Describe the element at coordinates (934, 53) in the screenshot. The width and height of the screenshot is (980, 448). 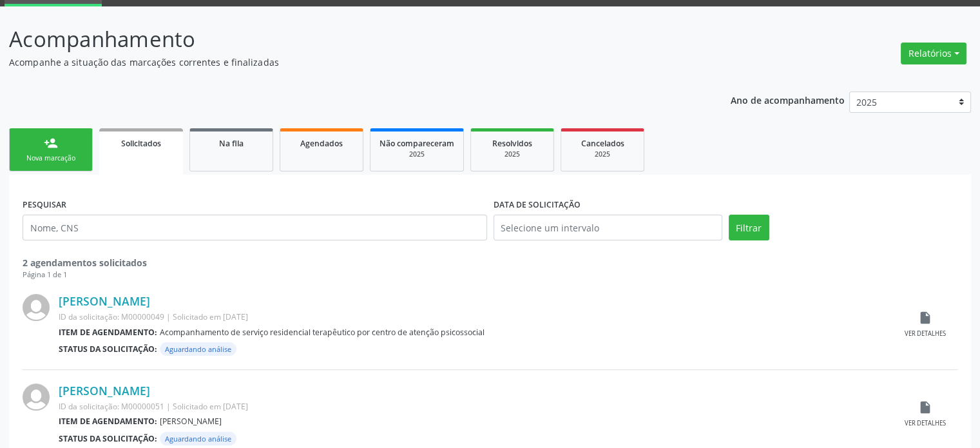
I see `button: Relatórios` at that location.